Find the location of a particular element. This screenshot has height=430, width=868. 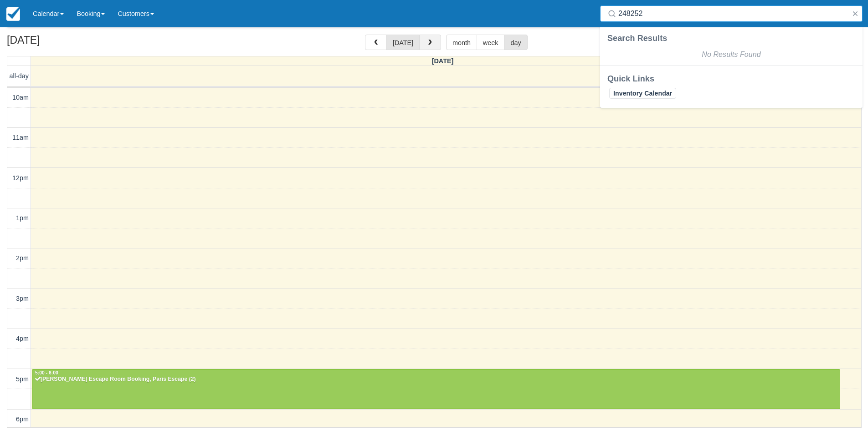

div: Search Results is located at coordinates (732, 38).